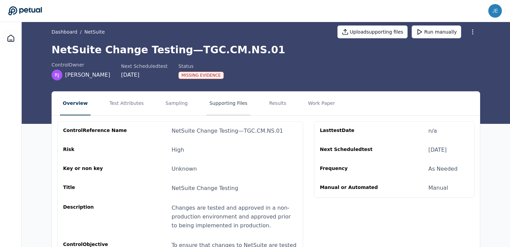  Describe the element at coordinates (227, 131) in the screenshot. I see `div: NetSuite Change Testing — TGC.CM.NS.01` at that location.